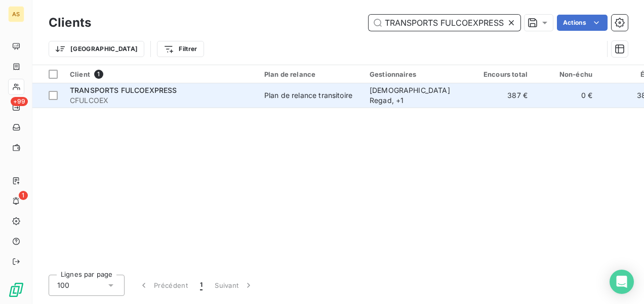  What do you see at coordinates (180, 49) in the screenshot?
I see `button: Filtrer` at bounding box center [180, 49].